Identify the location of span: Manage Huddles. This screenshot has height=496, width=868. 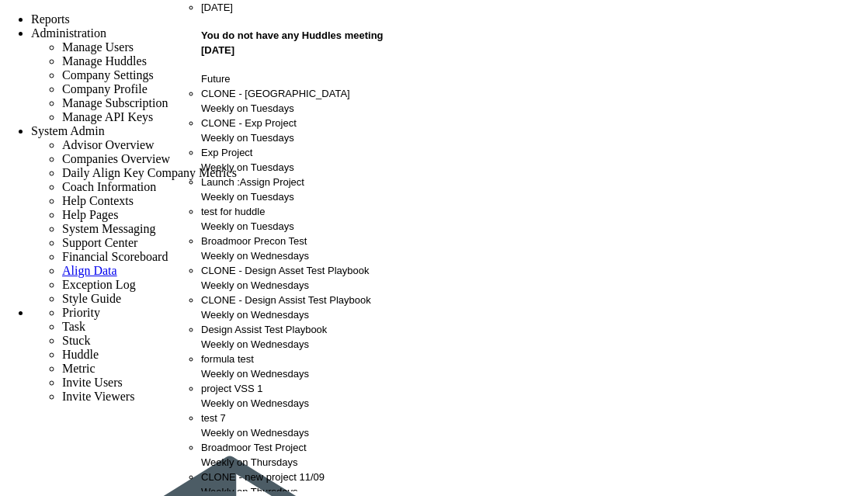
(104, 60).